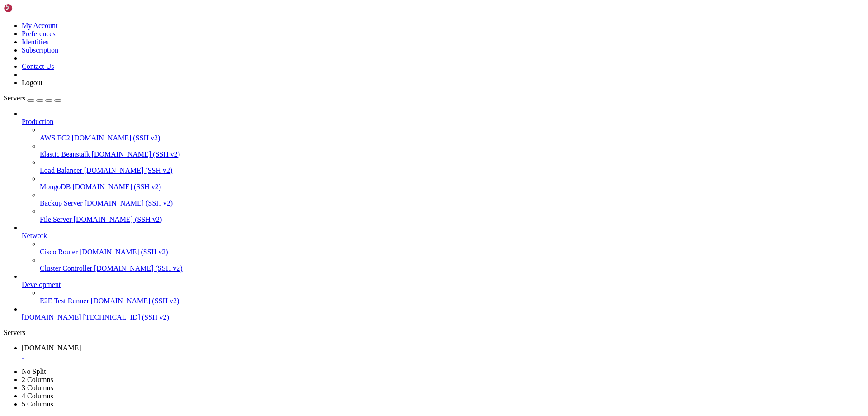 The image size is (868, 416). I want to click on span: Development, so click(41, 284).